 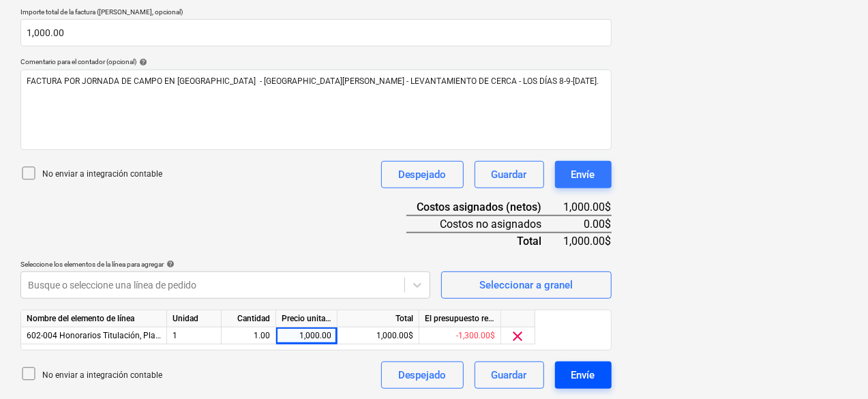 I want to click on div: 0.00$, so click(x=588, y=223).